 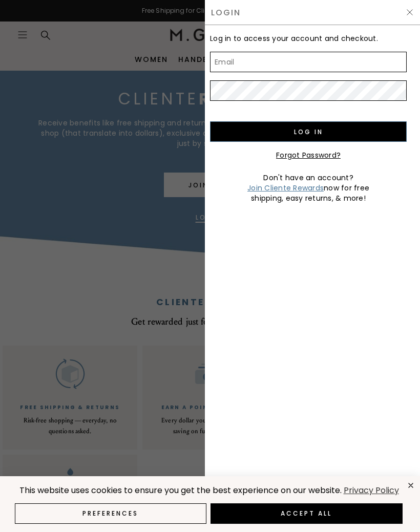 I want to click on button: Preferences, so click(x=110, y=513).